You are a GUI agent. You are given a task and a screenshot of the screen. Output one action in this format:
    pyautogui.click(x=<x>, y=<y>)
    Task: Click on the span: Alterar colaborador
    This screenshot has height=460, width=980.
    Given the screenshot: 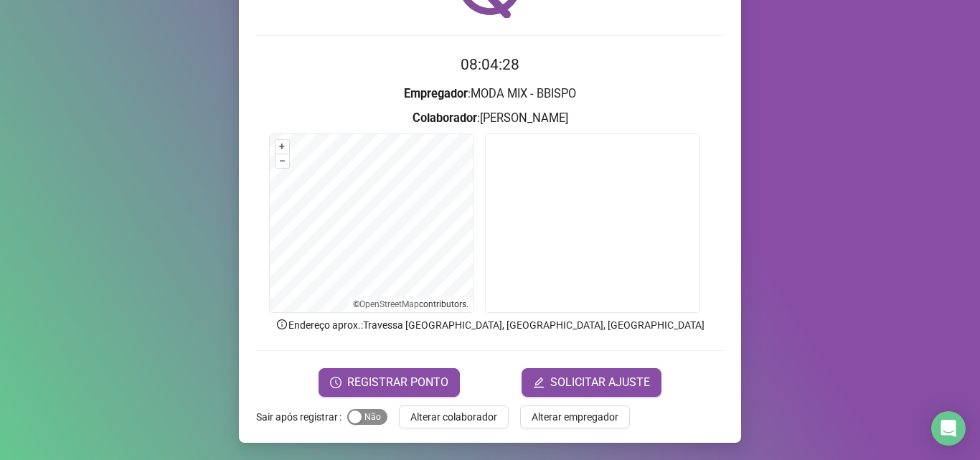 What is the action you would take?
    pyautogui.click(x=454, y=417)
    